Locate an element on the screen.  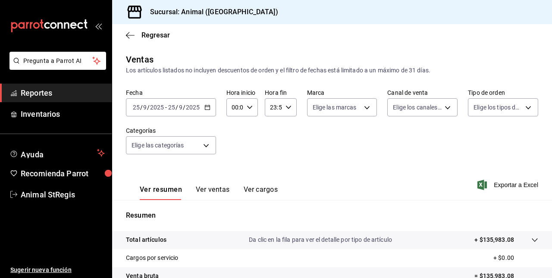
label: Fecha is located at coordinates (171, 93).